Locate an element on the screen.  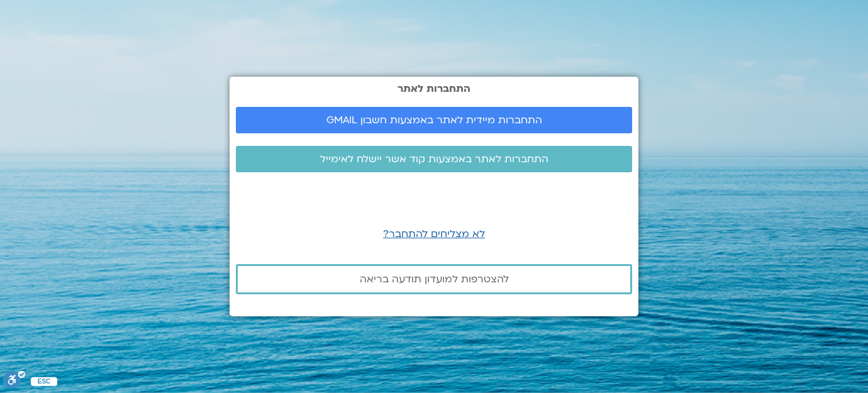
span: להצטרפות למועדון תודעה בריאה is located at coordinates (434, 279).